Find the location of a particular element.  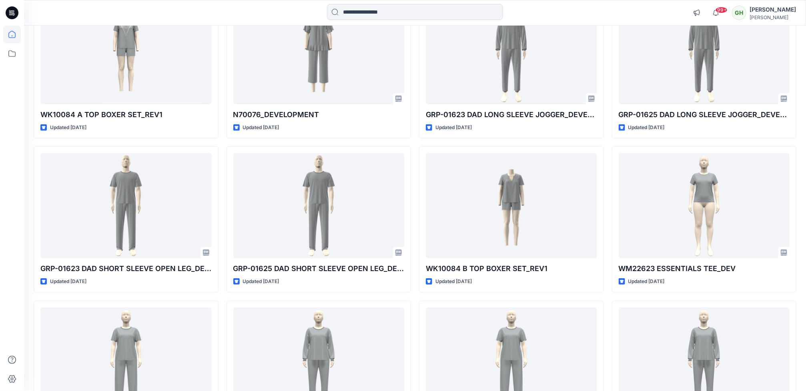

a: WM22623 ESSENTIALS TEE_DEV is located at coordinates (704, 206).